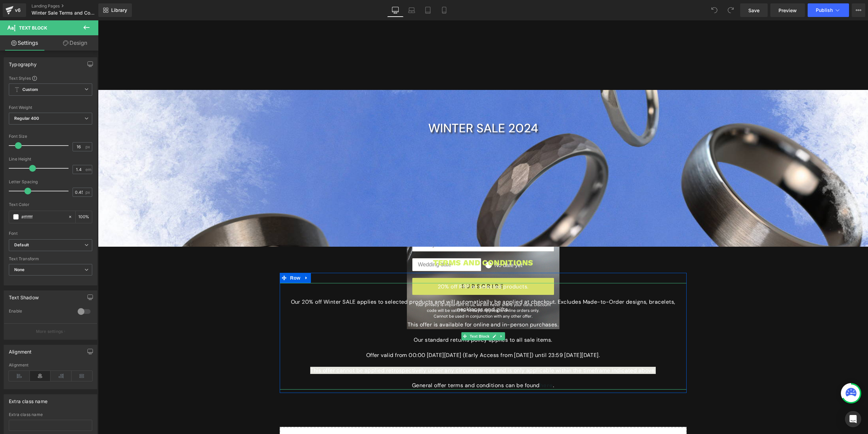 The width and height of the screenshot is (868, 434). Describe the element at coordinates (70, 6) in the screenshot. I see `a: Landing Pages` at that location.